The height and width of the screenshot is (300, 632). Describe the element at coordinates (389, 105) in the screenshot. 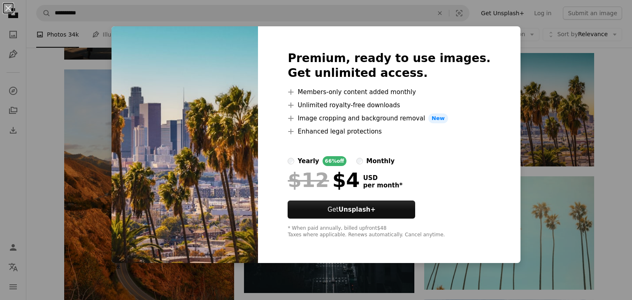

I see `li: Unlimited royalty-free downloads` at that location.